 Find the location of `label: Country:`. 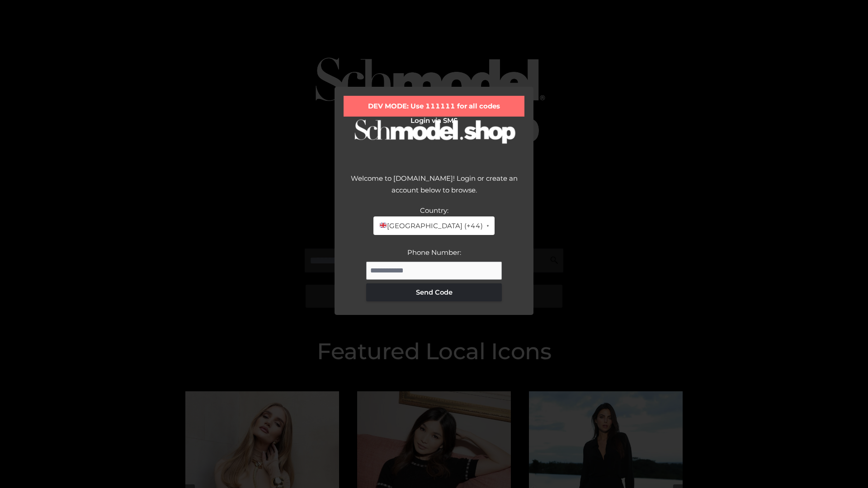

label: Country: is located at coordinates (434, 210).